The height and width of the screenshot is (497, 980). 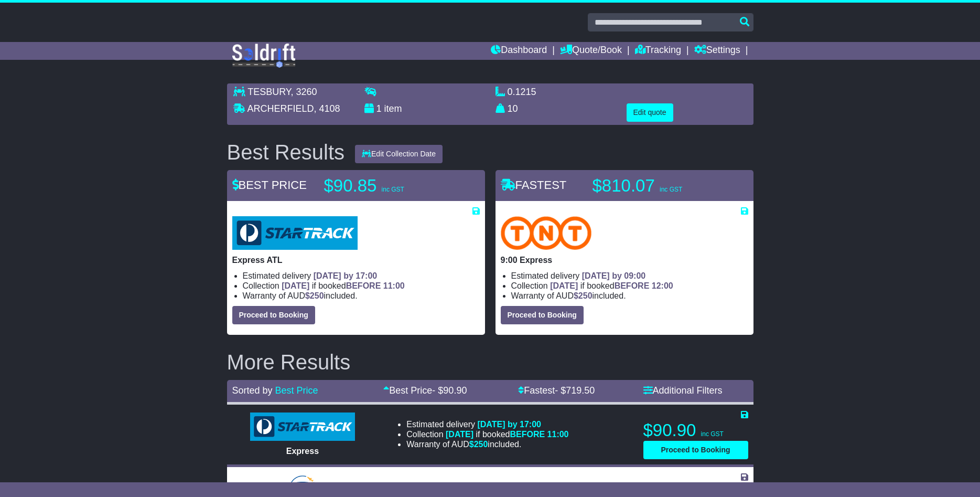 What do you see at coordinates (718, 51) in the screenshot?
I see `a: Settings` at bounding box center [718, 51].